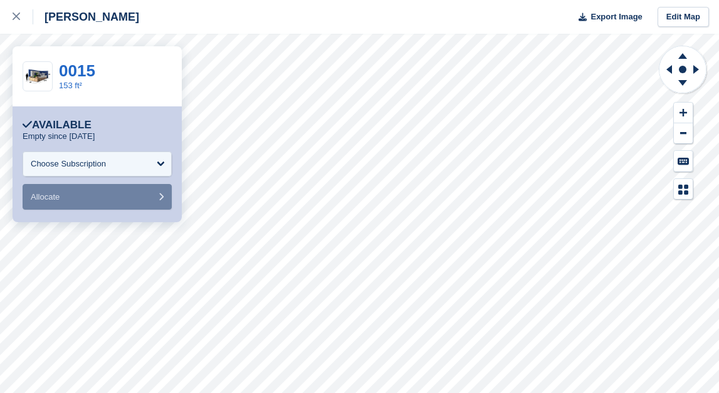 This screenshot has height=393, width=719. I want to click on button: Keyboard Shortcuts, so click(683, 161).